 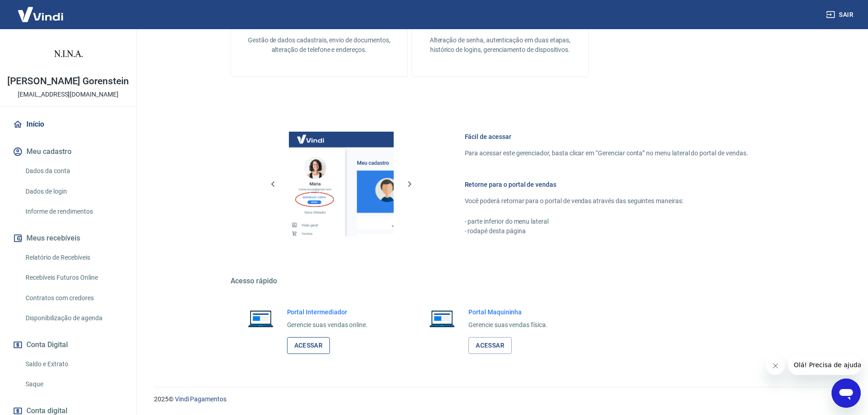 What do you see at coordinates (41, 10) in the screenshot?
I see `span: Olá! Precisa de ajuda?` at bounding box center [41, 10].